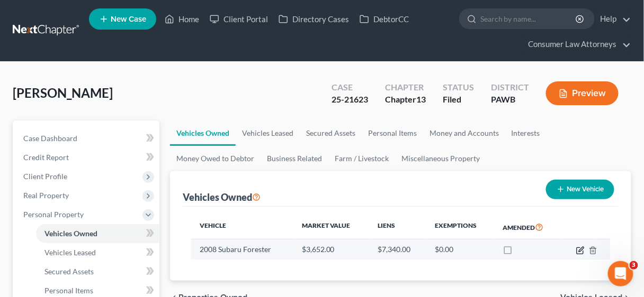 The width and height of the screenshot is (644, 297). What do you see at coordinates (45, 176) in the screenshot?
I see `span: Client Profile` at bounding box center [45, 176].